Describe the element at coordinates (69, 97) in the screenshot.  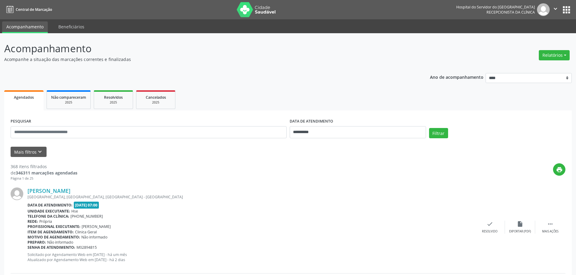
I see `span: Não compareceram` at that location.